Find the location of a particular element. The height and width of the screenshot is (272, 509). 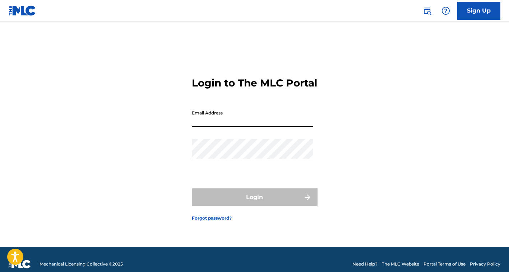

a: Privacy Policy is located at coordinates (485, 265).